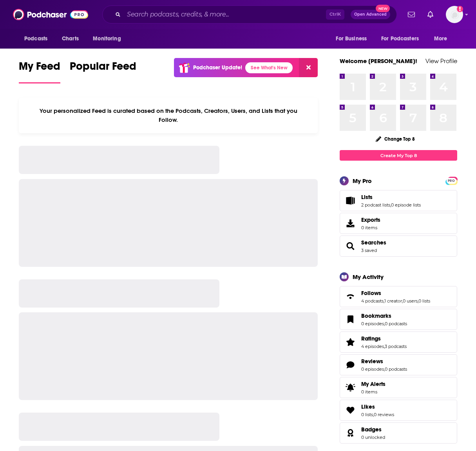  What do you see at coordinates (454, 14) in the screenshot?
I see `button: Show profile menu` at bounding box center [454, 14].